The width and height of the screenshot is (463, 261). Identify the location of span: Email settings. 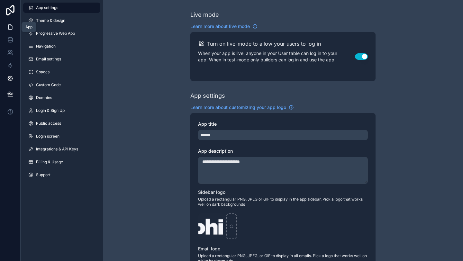
(49, 59).